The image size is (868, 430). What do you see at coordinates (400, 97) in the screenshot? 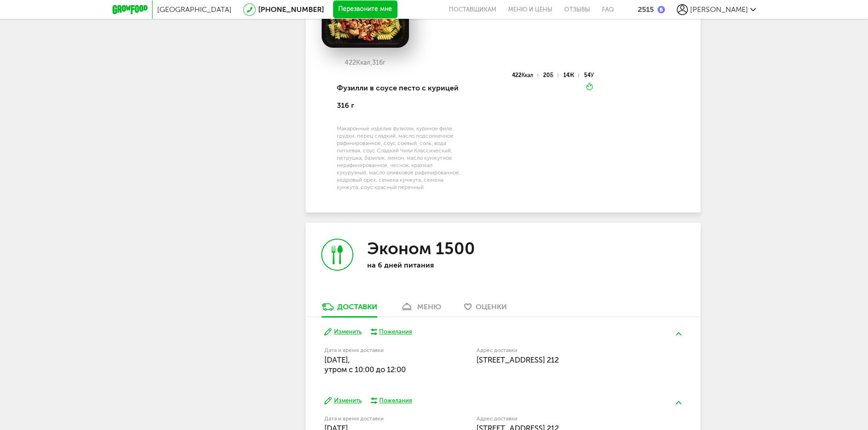
I see `div: Фузилли в соусе песто с курицей 316 г` at bounding box center [400, 97].